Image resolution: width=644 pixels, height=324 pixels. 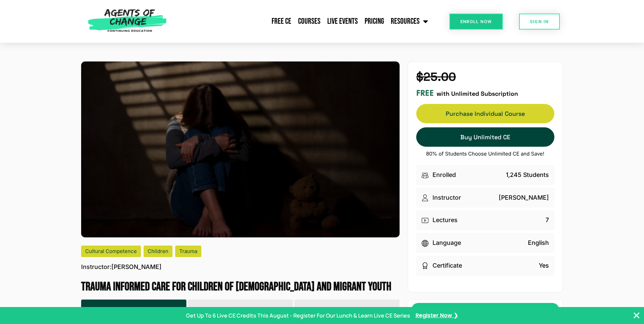 What do you see at coordinates (444, 175) in the screenshot?
I see `p: Enrolled` at bounding box center [444, 175].